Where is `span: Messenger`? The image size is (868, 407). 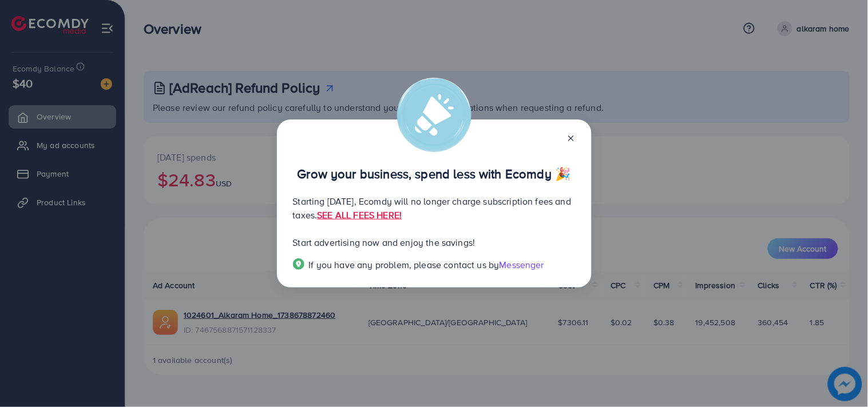 span: Messenger is located at coordinates (522, 265).